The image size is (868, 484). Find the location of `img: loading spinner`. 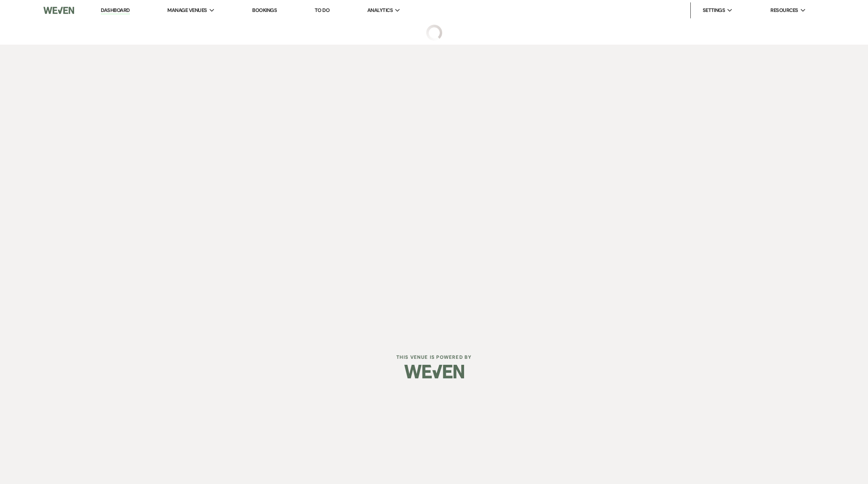

img: loading spinner is located at coordinates (434, 33).